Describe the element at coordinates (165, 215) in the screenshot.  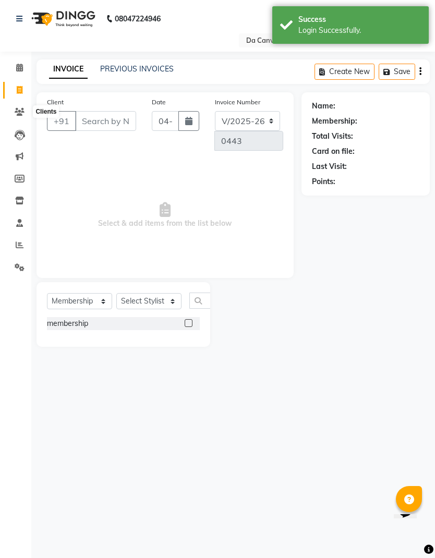
I see `span: Select & add items from the list below` at that location.